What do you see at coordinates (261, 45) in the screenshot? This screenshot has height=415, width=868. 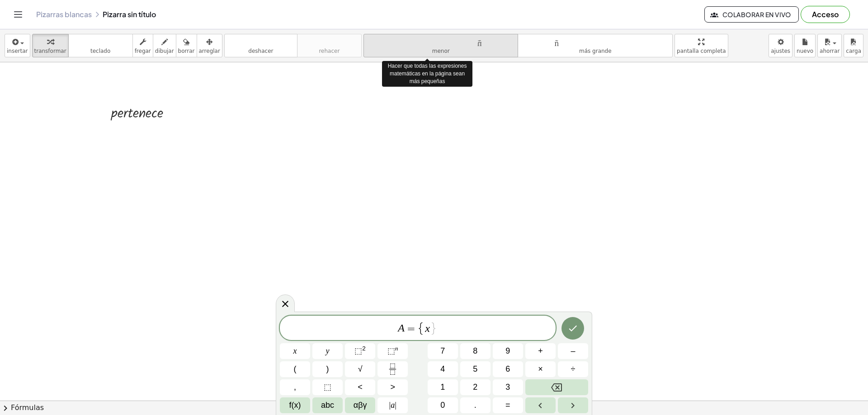 I see `button: deshacerdeshacer` at bounding box center [261, 45].